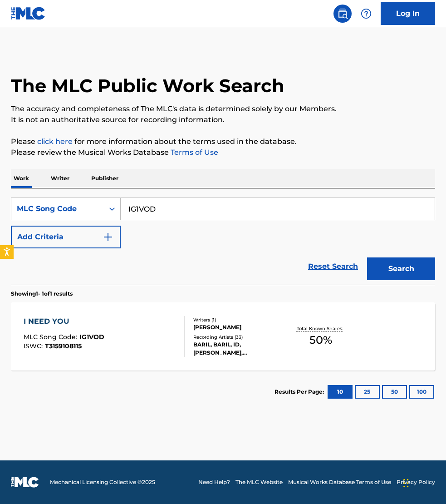 The height and width of the screenshot is (504, 446). What do you see at coordinates (193, 152) in the screenshot?
I see `a: Terms of Use` at bounding box center [193, 152].